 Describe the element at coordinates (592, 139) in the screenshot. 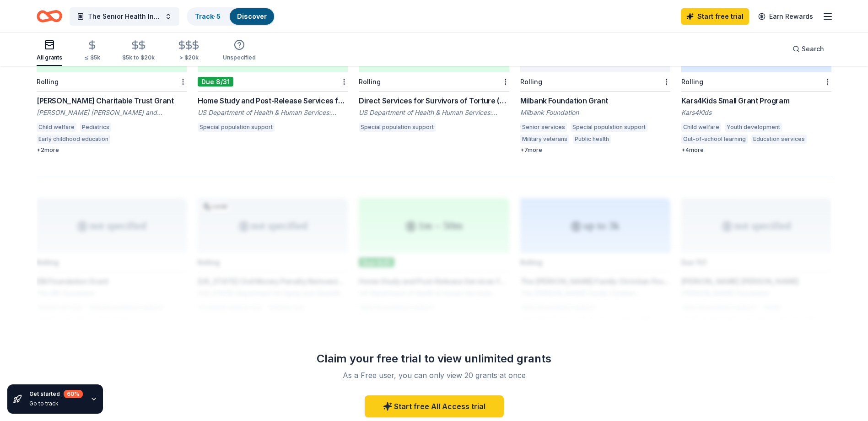

I see `div: Public health` at that location.